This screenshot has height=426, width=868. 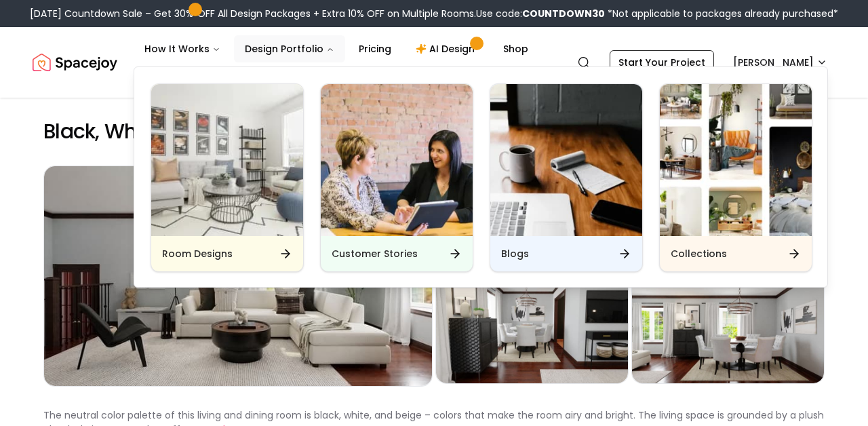 I want to click on h6: Blogs, so click(x=514, y=254).